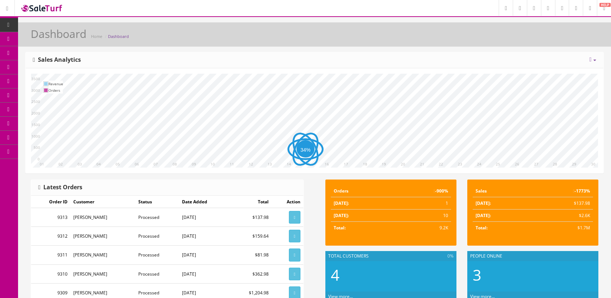 This screenshot has width=611, height=298. I want to click on td: Order ID, so click(51, 202).